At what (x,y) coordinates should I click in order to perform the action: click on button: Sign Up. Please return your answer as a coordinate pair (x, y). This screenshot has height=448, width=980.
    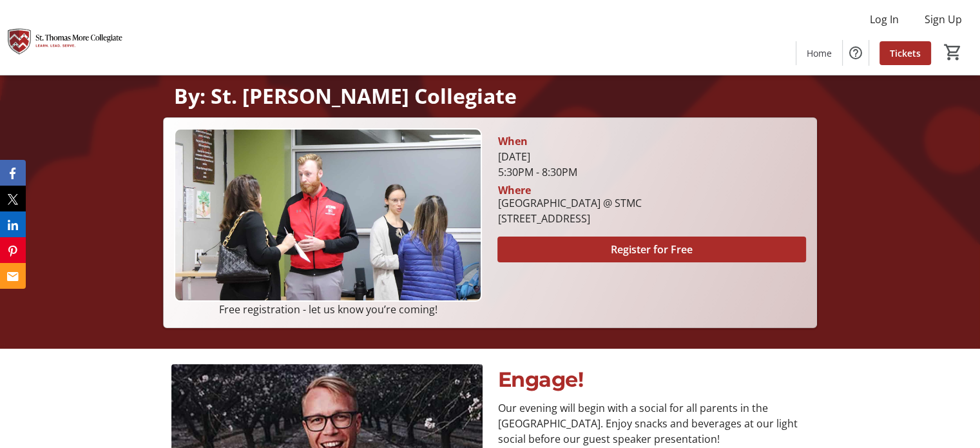
    Looking at the image, I should click on (943, 20).